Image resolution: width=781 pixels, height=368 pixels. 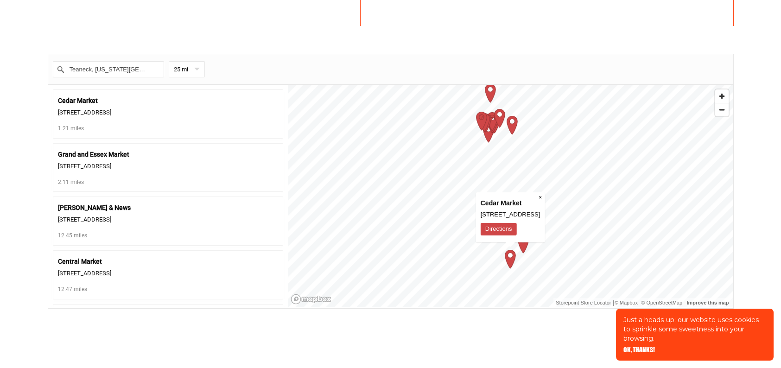 What do you see at coordinates (707, 303) in the screenshot?
I see `a: Improve this map` at bounding box center [707, 303].